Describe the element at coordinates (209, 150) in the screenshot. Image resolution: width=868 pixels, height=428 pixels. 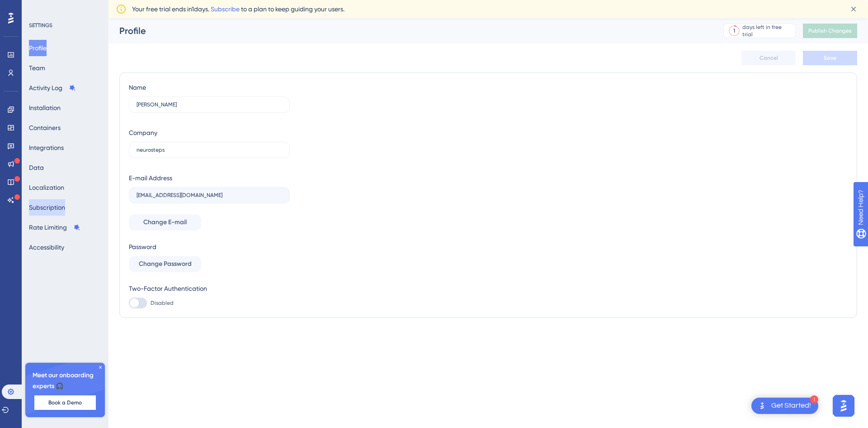
I see `input: Company Name` at that location.